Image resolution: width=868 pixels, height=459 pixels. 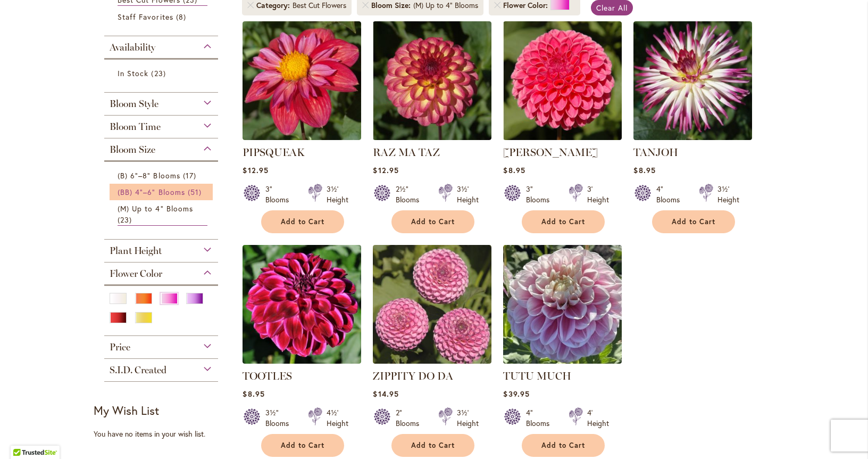 I want to click on img: ZIPPITY DO DA, so click(x=432, y=304).